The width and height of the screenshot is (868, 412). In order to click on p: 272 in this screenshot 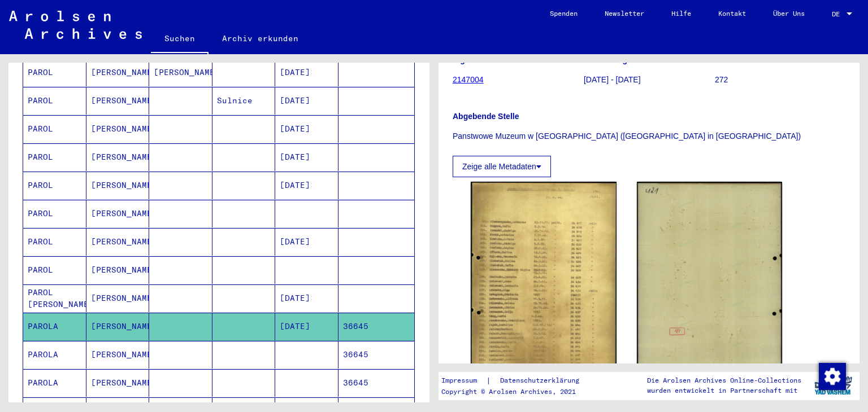, I will do `click(780, 79)`.